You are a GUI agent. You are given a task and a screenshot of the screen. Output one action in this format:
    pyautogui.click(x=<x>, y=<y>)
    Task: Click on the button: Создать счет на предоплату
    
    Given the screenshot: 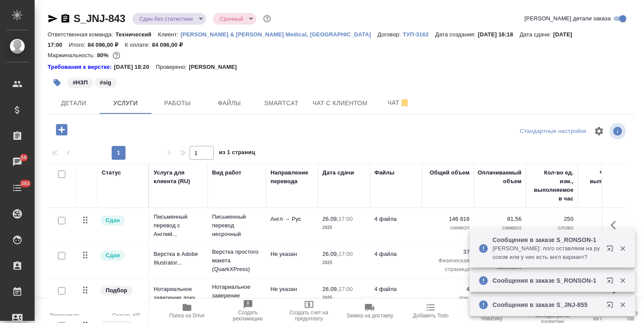 What is the action you would take?
    pyautogui.click(x=309, y=311)
    